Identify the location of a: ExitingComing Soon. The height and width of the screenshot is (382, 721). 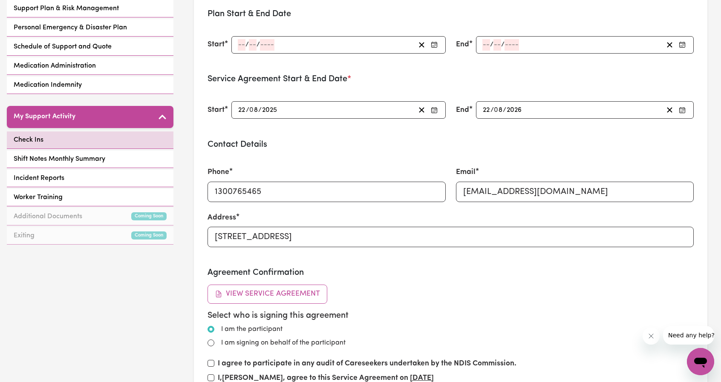
(90, 236).